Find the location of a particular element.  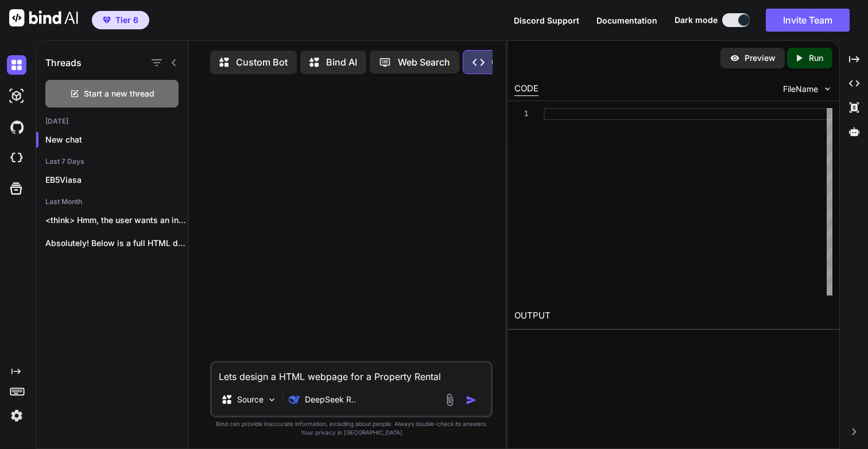

button: Documentation is located at coordinates (627, 20).